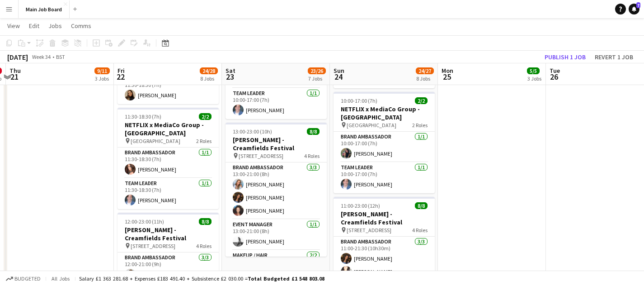  Describe the element at coordinates (202, 278) in the screenshot. I see `div: Salary £1 363 281.68 + Expenses £183 491.40 + Subsistence £2 030.00 =` at that location.